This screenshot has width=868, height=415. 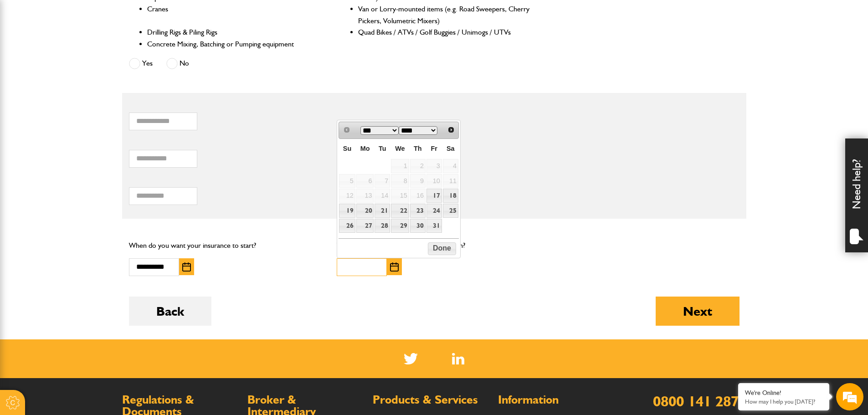 I want to click on li: Concrete Mixing, Batching or Pumping equipment, so click(x=233, y=44).